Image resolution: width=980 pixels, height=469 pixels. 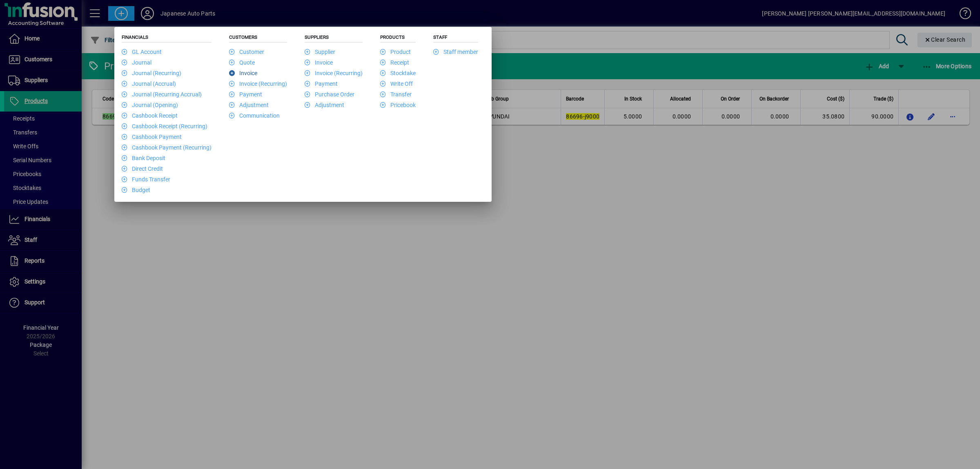 I want to click on a: Pricebook, so click(x=398, y=105).